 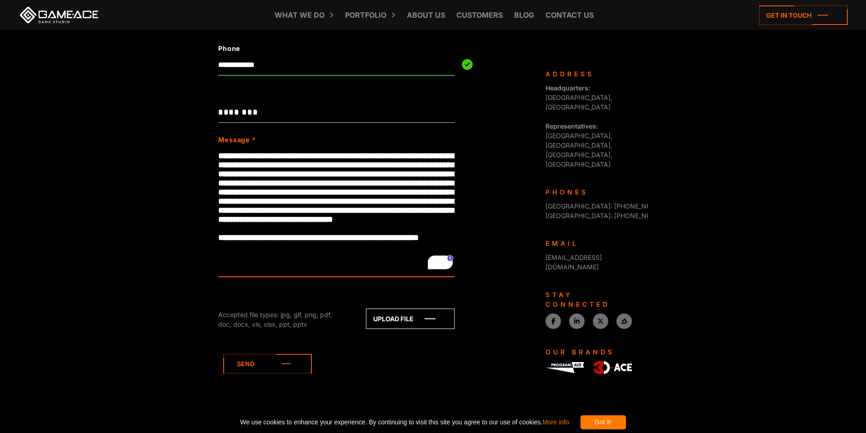 What do you see at coordinates (404, 422) in the screenshot?
I see `span: We use cookies to enhance your experience. By continuing to visit this site you agree to our use ...` at bounding box center [404, 422].